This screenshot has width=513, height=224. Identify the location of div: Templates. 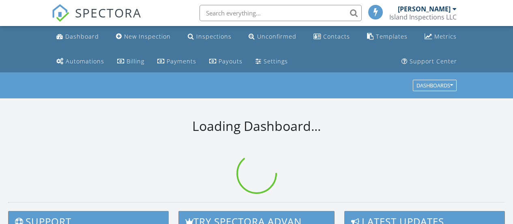
(392, 36).